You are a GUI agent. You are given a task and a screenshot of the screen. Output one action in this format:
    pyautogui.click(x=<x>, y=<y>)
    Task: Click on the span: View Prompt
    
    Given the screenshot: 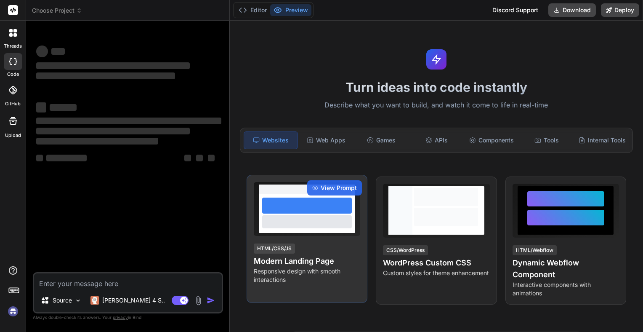 What is the action you would take?
    pyautogui.click(x=339, y=188)
    